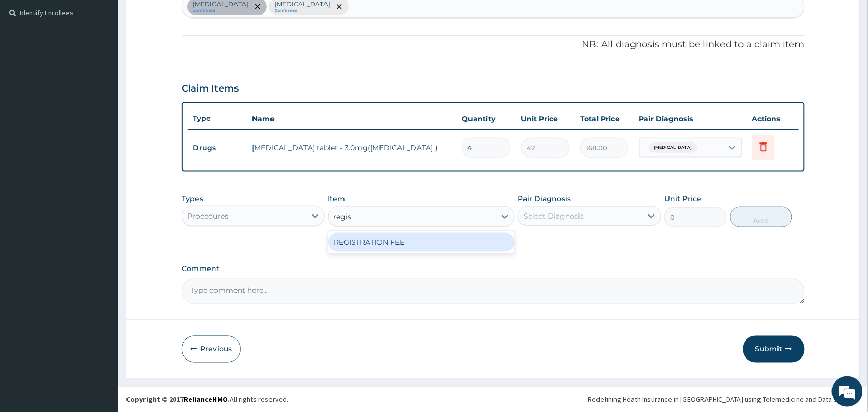  Describe the element at coordinates (486, 119) in the screenshot. I see `th: Quantity` at that location.